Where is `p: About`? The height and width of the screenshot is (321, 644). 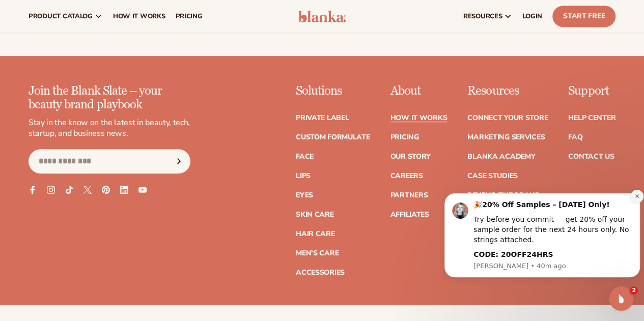
p: About is located at coordinates (419, 91).